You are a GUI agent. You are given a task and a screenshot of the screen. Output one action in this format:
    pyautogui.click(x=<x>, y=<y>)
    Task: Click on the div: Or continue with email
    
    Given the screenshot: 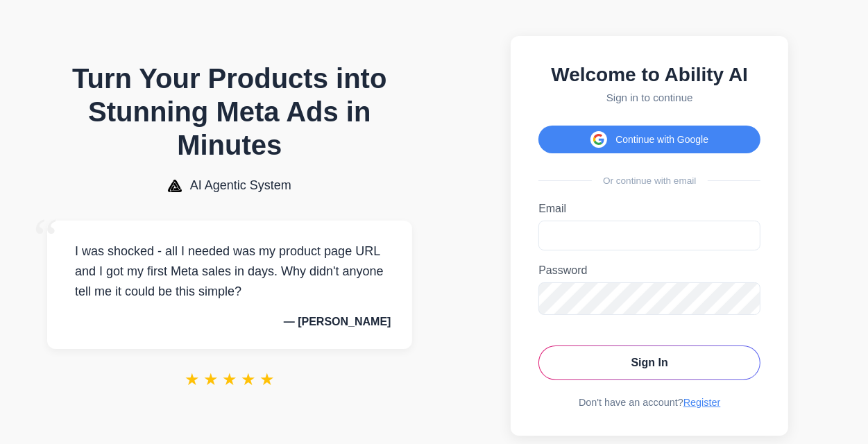 What is the action you would take?
    pyautogui.click(x=650, y=181)
    